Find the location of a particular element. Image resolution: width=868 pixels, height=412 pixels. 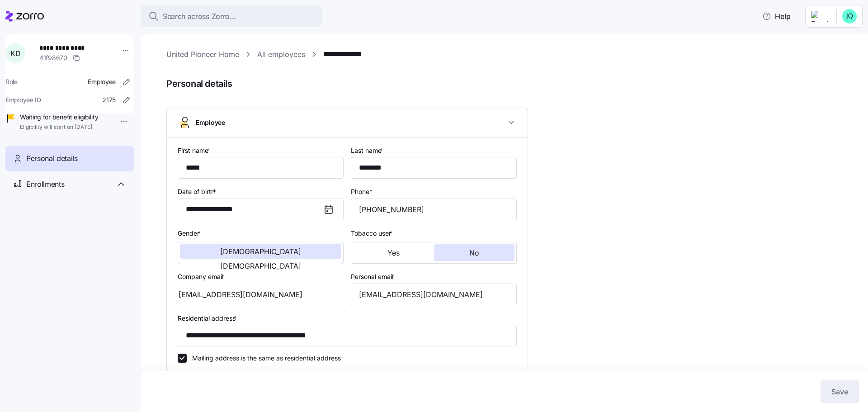

label: Company email is located at coordinates (202, 276).